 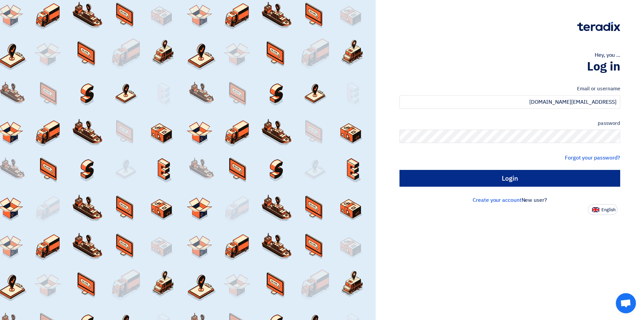 I want to click on font: English, so click(x=609, y=210).